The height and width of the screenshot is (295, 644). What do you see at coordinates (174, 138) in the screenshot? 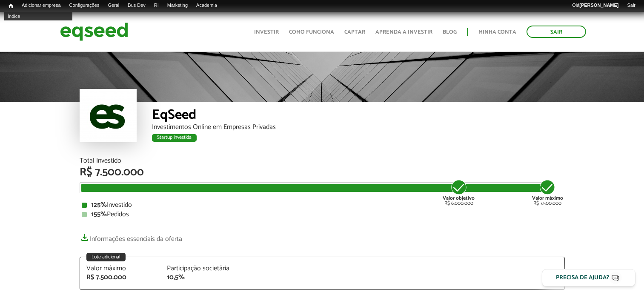
I see `div: Startup investida` at bounding box center [174, 138].